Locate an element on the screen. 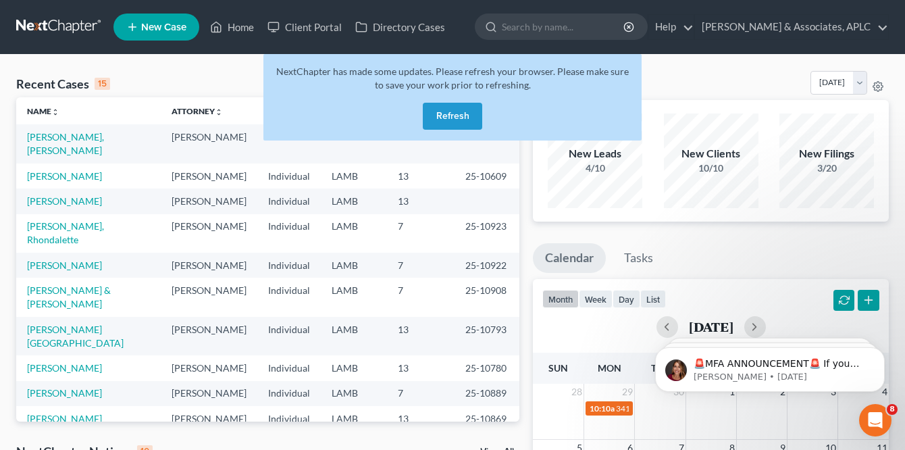 The height and width of the screenshot is (450, 905). div: 10/10 is located at coordinates (711, 168).